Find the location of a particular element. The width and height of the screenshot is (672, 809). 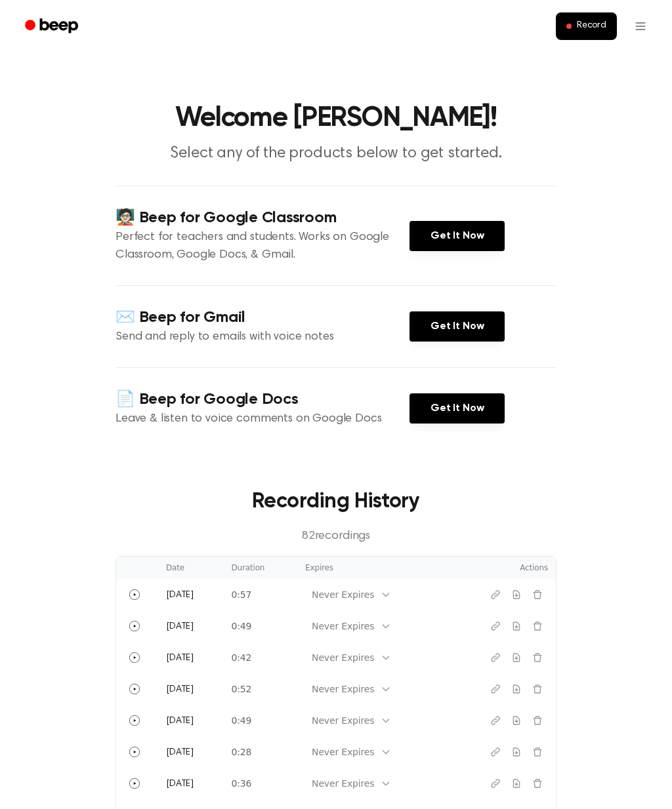

td: 0:36 is located at coordinates (260, 784).